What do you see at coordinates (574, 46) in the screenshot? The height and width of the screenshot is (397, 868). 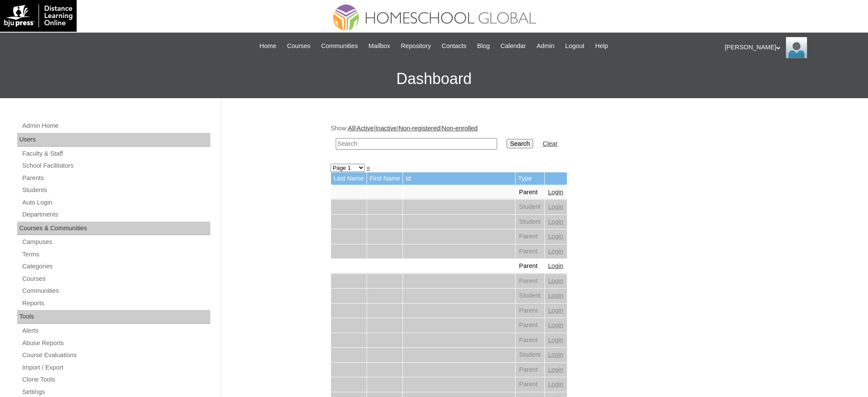 I see `span: Logout` at bounding box center [574, 46].